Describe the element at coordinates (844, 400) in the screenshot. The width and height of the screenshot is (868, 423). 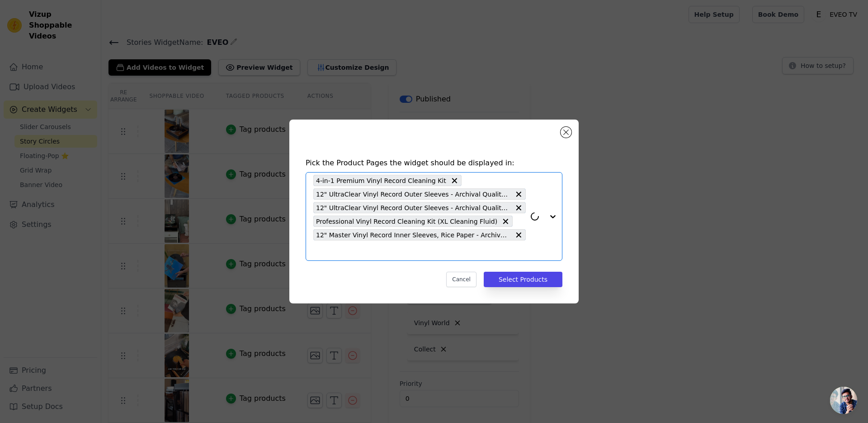
I see `div: Open chat` at that location.